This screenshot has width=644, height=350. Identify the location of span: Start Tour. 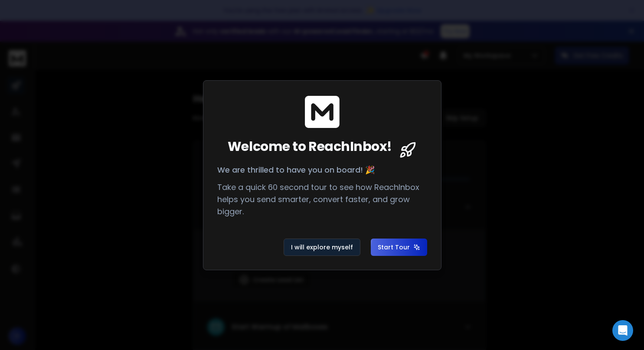
(399, 247).